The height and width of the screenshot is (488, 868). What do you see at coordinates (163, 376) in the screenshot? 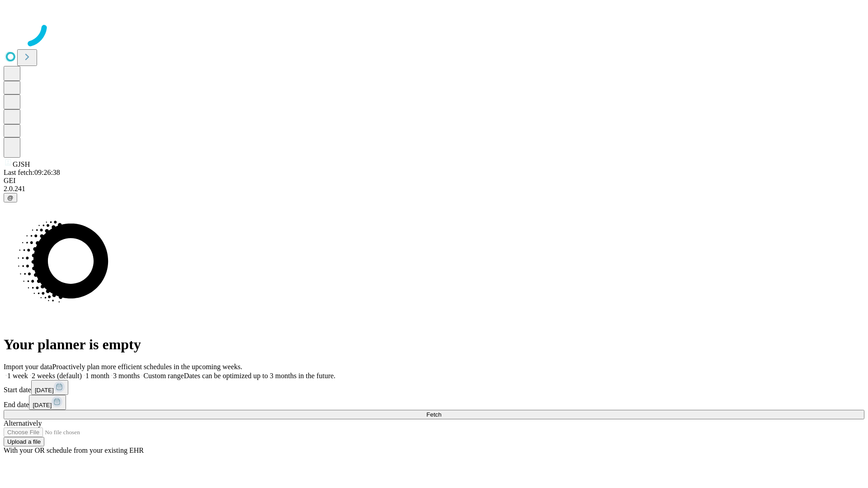
I see `span: Custom range` at bounding box center [163, 376].